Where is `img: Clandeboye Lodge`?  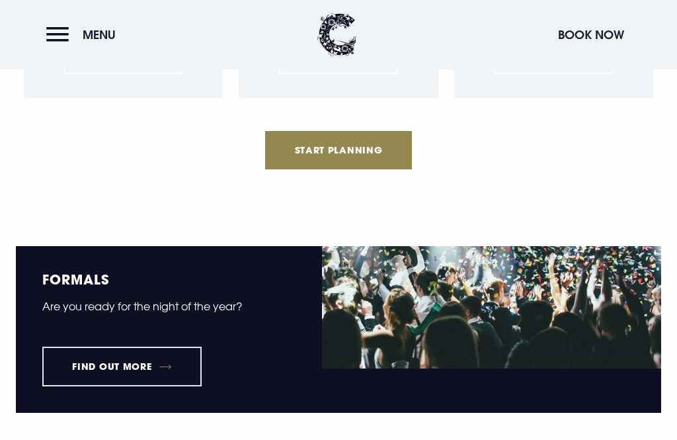
img: Clandeboye Lodge is located at coordinates (337, 34).